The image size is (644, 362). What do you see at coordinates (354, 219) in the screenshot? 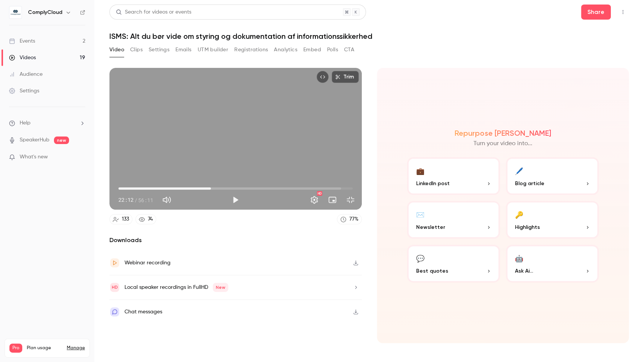
I see `div: 77 %` at bounding box center [354, 219].